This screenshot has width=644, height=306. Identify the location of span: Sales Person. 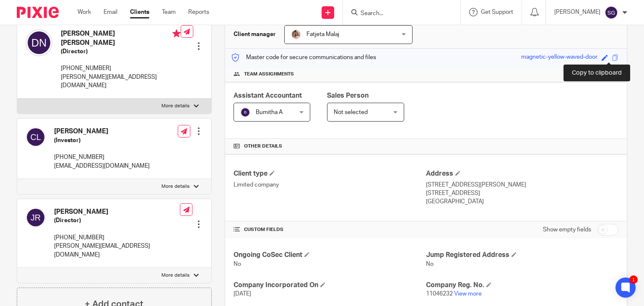
(348, 95).